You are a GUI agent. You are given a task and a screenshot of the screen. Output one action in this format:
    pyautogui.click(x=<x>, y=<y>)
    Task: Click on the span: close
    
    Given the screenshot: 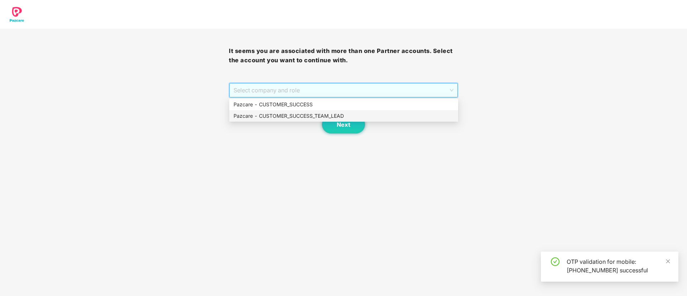 What is the action you would take?
    pyautogui.click(x=668, y=261)
    